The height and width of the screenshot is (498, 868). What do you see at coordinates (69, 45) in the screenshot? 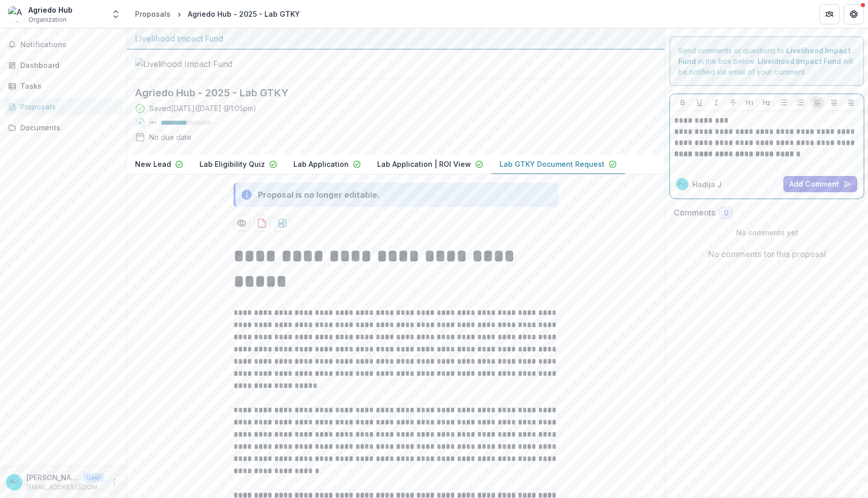
I see `span: Notifications` at bounding box center [69, 45].